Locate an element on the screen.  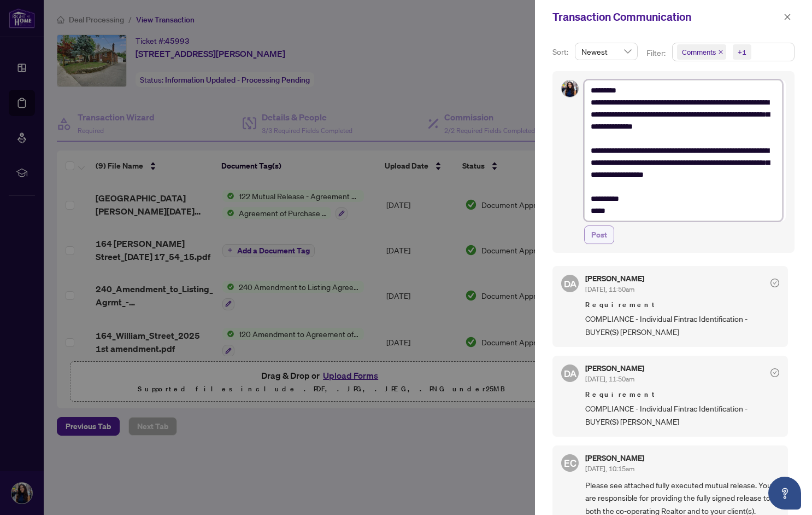
div: Transaction Communication is located at coordinates (667, 17).